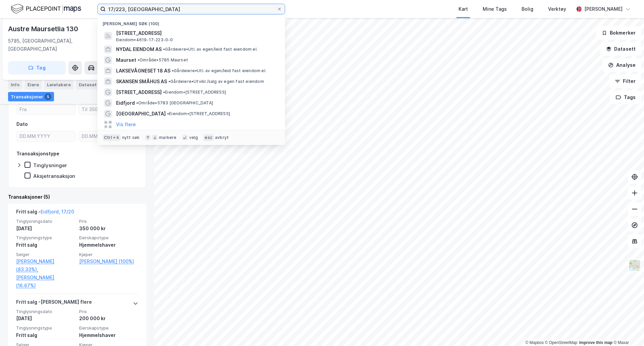 The image size is (644, 346). What do you see at coordinates (89, 85) in the screenshot?
I see `div: Datasett` at bounding box center [89, 85].